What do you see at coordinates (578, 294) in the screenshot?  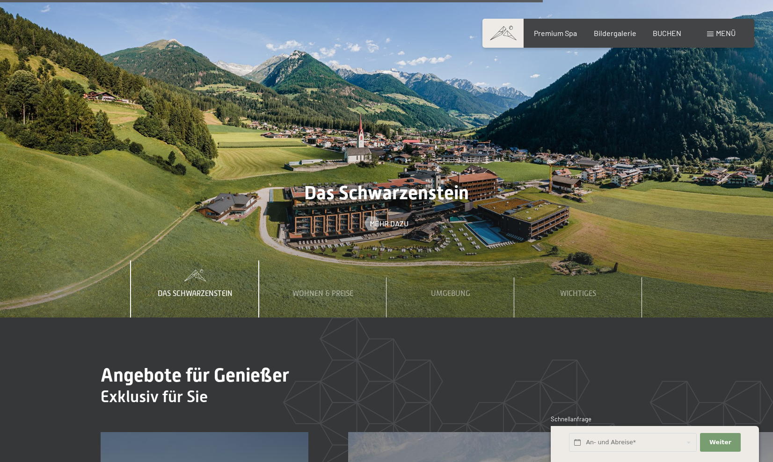 I see `span: Wichtiges` at bounding box center [578, 294].